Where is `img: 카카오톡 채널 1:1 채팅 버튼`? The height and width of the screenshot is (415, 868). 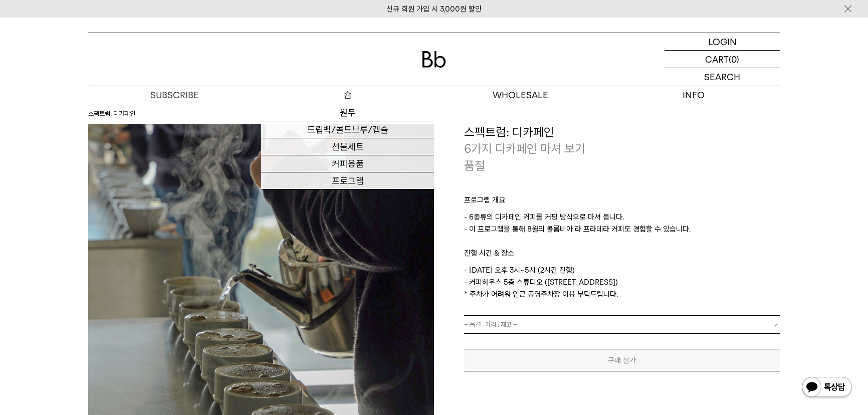
img: 카카오톡 채널 1:1 채팅 버튼 is located at coordinates (827, 388).